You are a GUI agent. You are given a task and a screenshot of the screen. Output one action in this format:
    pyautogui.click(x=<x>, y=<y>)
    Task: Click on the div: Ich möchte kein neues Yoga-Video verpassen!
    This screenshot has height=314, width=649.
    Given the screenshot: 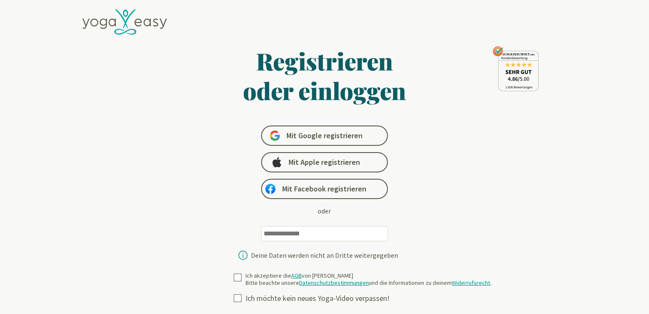 What is the action you would take?
    pyautogui.click(x=372, y=298)
    